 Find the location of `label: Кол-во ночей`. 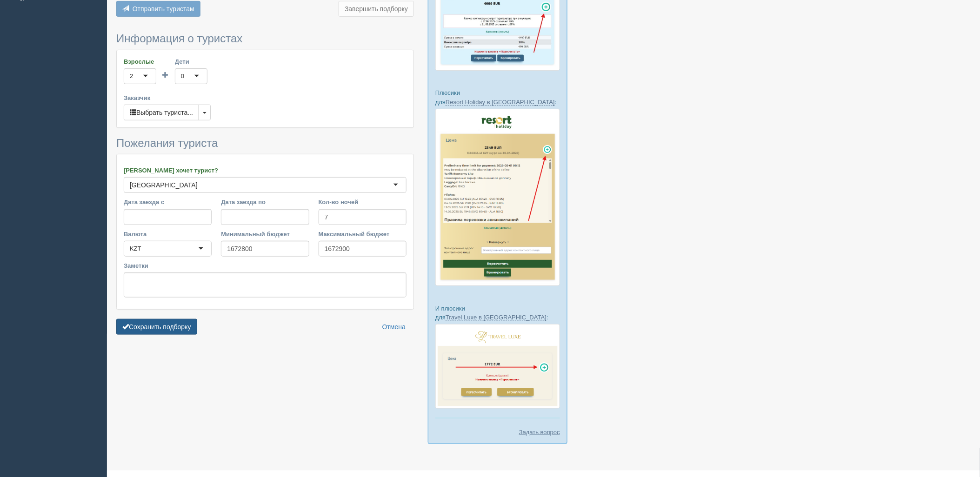

label: Кол-во ночей is located at coordinates (362, 202).